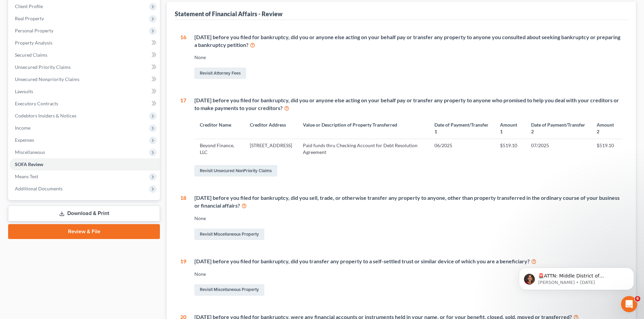  What do you see at coordinates (31, 55) in the screenshot?
I see `span: Secured Claims` at bounding box center [31, 55].